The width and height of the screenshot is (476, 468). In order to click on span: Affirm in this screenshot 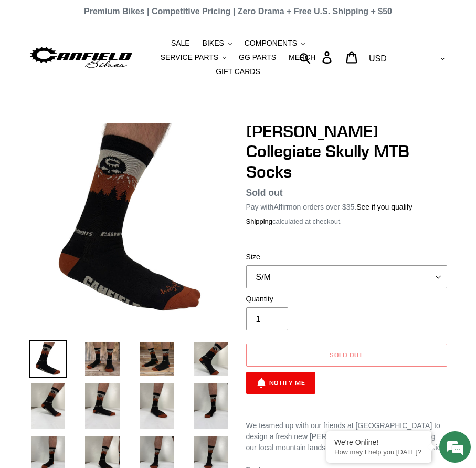, I will do `click(283, 207)`.